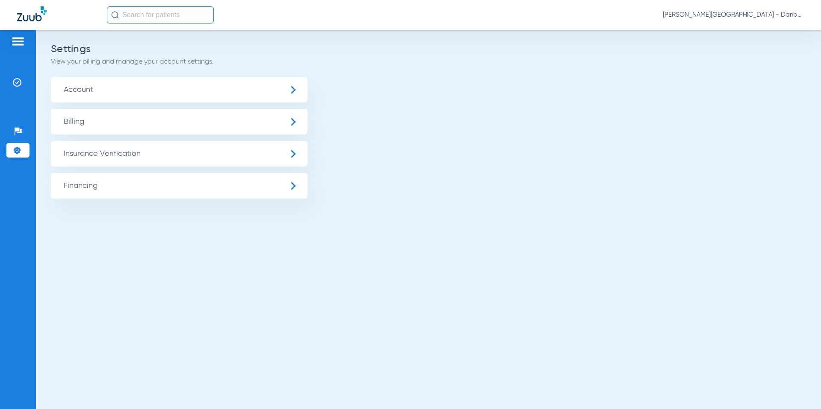 Image resolution: width=821 pixels, height=409 pixels. What do you see at coordinates (18, 41) in the screenshot?
I see `img: hamburger-icon` at bounding box center [18, 41].